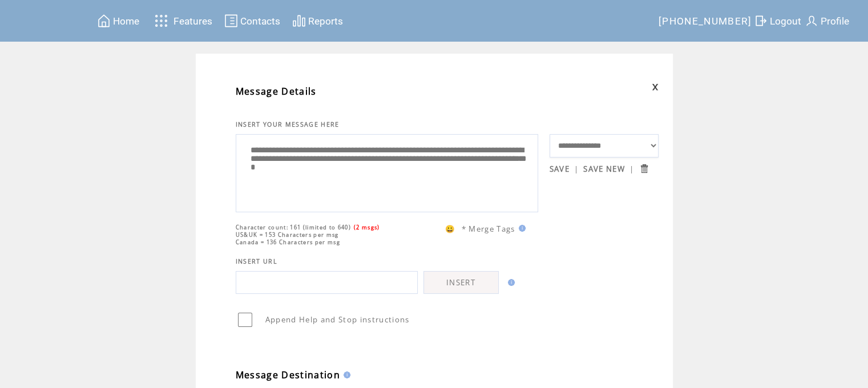  Describe the element at coordinates (126, 21) in the screenshot. I see `span: Home` at that location.